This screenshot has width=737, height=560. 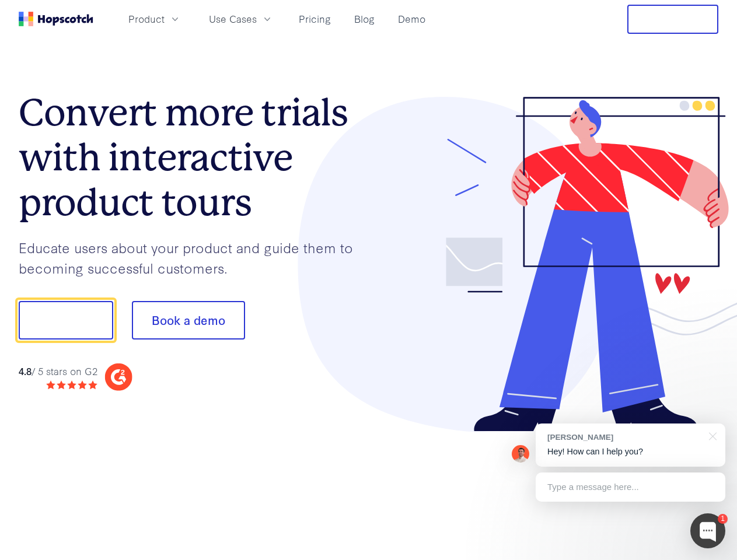 I want to click on button: Product, so click(x=155, y=18).